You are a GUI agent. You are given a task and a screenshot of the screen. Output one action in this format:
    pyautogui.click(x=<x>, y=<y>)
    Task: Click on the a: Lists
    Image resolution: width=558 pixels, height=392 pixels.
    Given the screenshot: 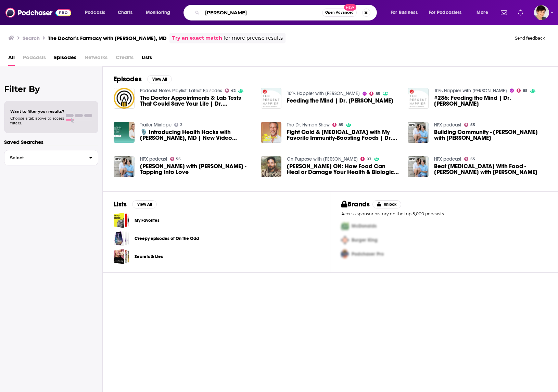 What is the action you would take?
    pyautogui.click(x=147, y=59)
    